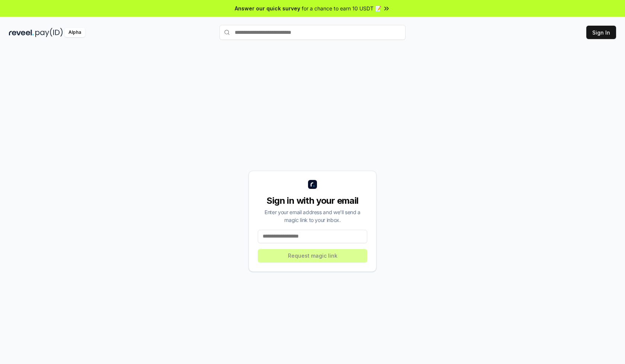 This screenshot has height=364, width=625. I want to click on img: logo_small, so click(312, 185).